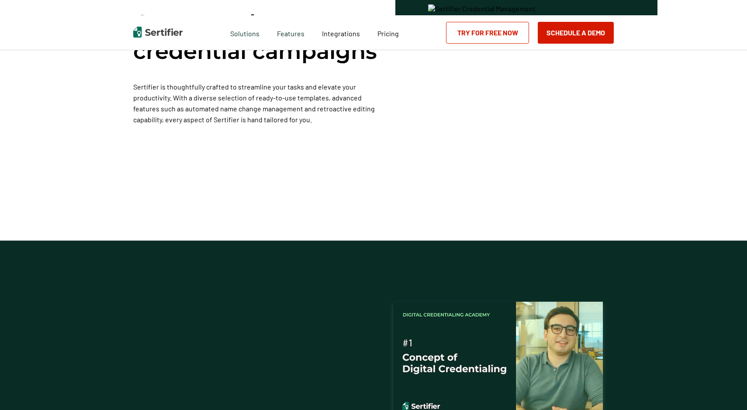  What do you see at coordinates (388, 32) in the screenshot?
I see `a: Pricing` at bounding box center [388, 32].